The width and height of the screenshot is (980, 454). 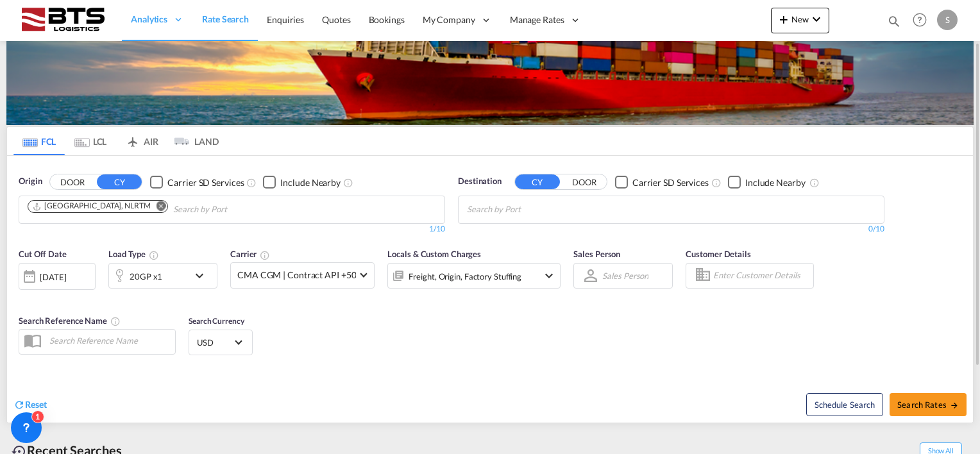 I want to click on div: Freight Origin Factory Stuffing, so click(x=465, y=276).